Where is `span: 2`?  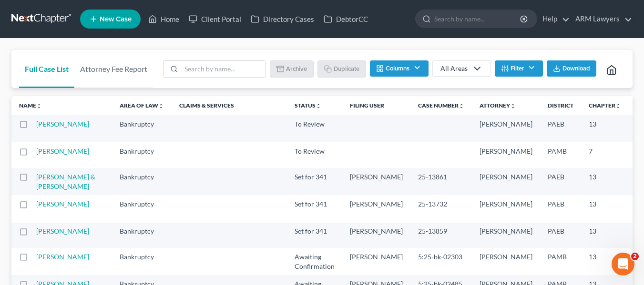 span: 2 is located at coordinates (634, 256).